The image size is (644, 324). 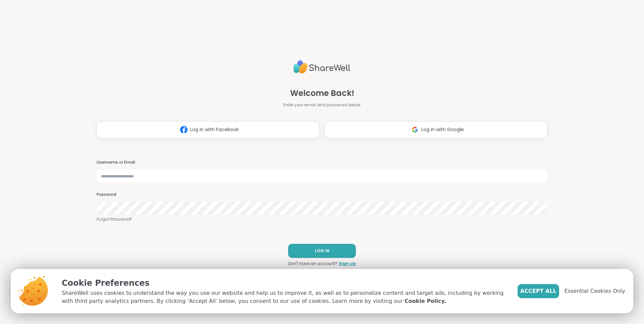 What do you see at coordinates (208, 130) in the screenshot?
I see `button: Log in with Facebook` at bounding box center [208, 130].